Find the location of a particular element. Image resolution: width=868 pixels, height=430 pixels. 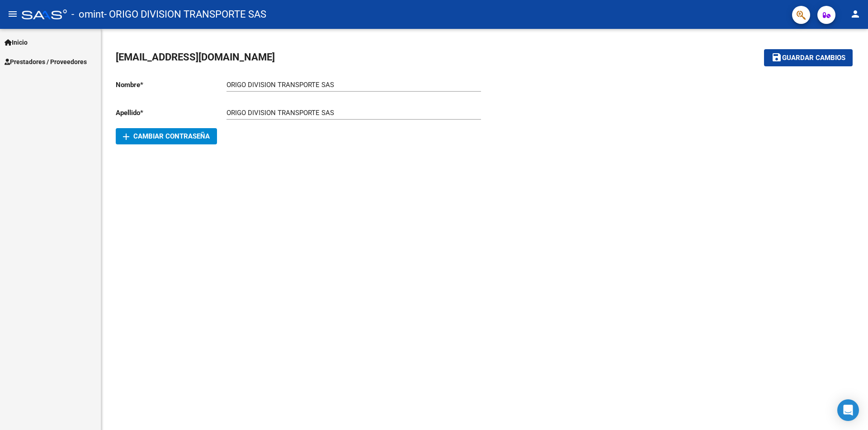

mat-icon: save is located at coordinates (776, 57).